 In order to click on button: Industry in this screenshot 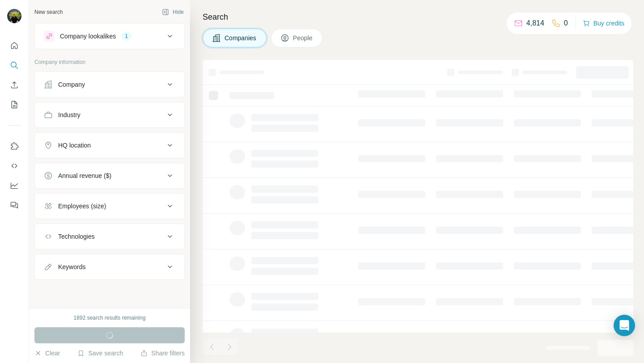, I will do `click(110, 115)`.